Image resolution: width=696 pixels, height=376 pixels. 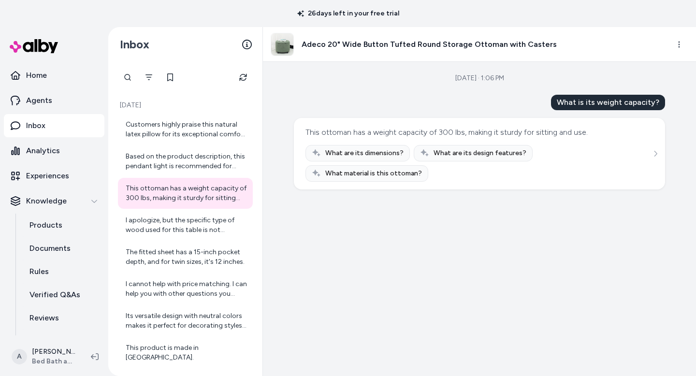 I want to click on p: Experiences, so click(x=47, y=176).